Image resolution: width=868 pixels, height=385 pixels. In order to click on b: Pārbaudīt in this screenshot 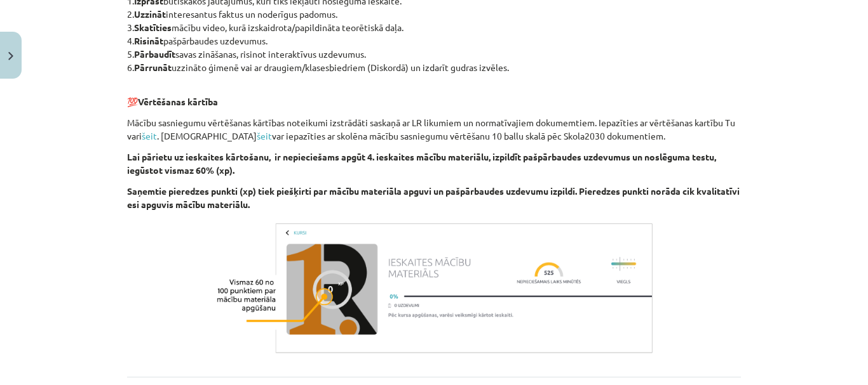, I will do `click(154, 54)`.